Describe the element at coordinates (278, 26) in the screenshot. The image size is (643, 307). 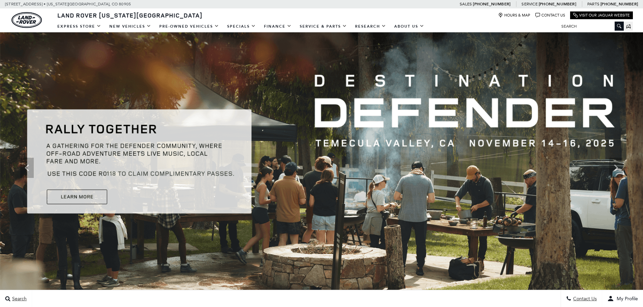
I see `a: Finance` at that location.